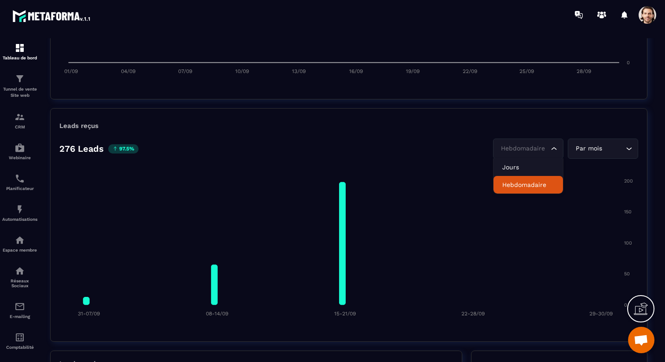  I want to click on p: Comptabilité, so click(20, 347).